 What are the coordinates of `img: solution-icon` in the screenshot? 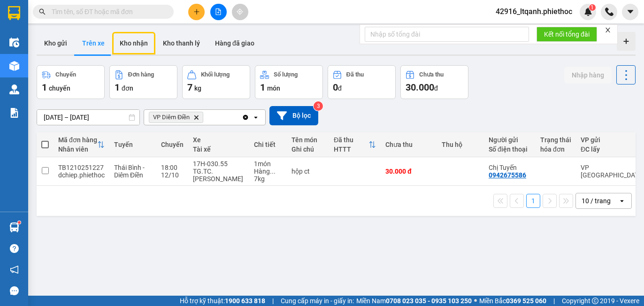 It's located at (14, 113).